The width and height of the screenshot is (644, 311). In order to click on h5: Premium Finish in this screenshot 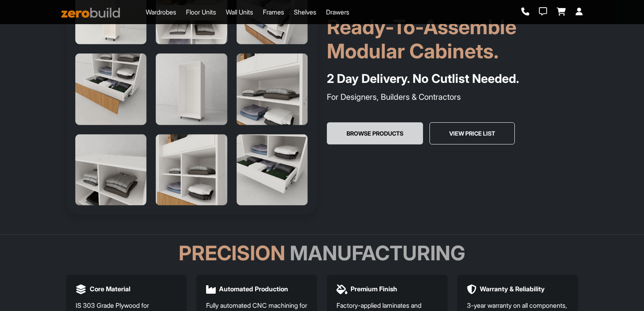, I will do `click(374, 289)`.